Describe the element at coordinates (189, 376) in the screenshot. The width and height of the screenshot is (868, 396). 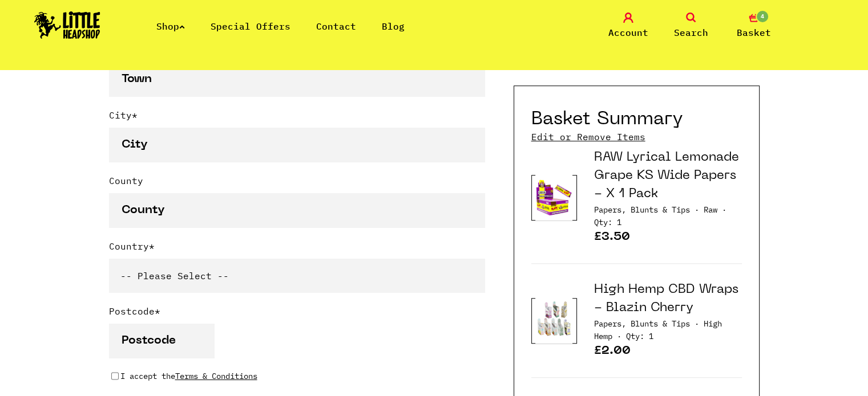
I see `p: I accept the` at that location.